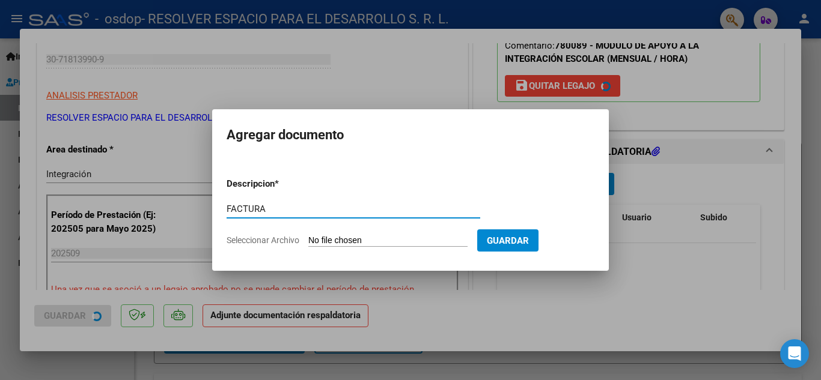 The image size is (821, 380). Describe the element at coordinates (410, 135) in the screenshot. I see `h2: Agregar documento` at that location.